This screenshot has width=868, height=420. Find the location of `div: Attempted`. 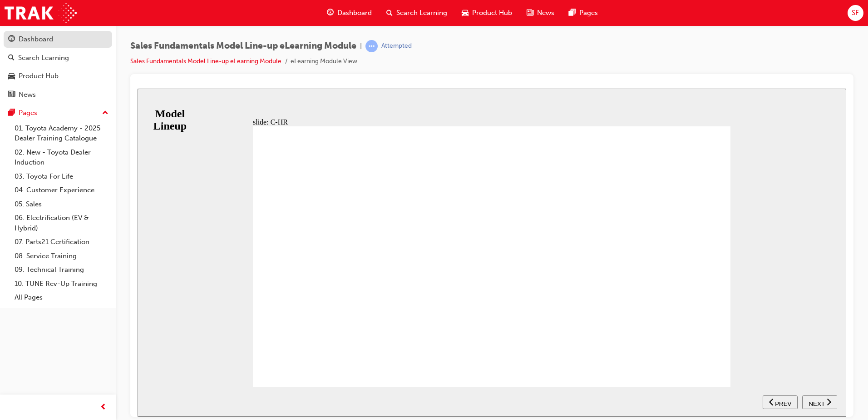

div: Attempted is located at coordinates (396, 46).